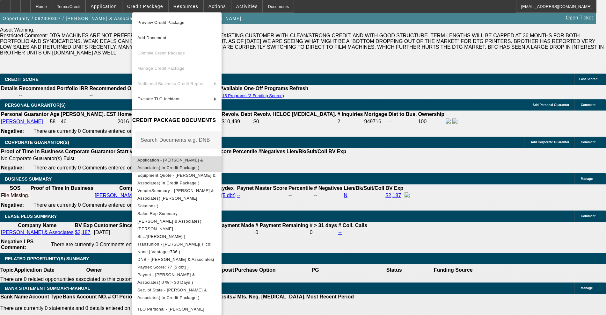 The image size is (606, 315). I want to click on mat-label: Search Documents e.g. DNB, so click(175, 140).